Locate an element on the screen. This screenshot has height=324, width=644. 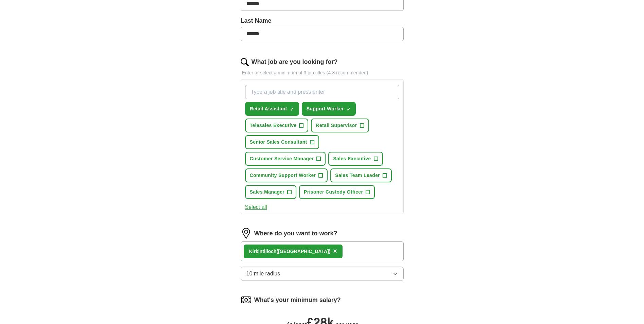
span: Sales Team Leader is located at coordinates (357, 175).